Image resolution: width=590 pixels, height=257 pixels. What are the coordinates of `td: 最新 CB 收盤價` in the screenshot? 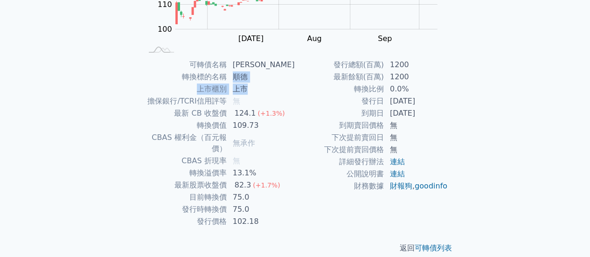 It's located at (185, 113).